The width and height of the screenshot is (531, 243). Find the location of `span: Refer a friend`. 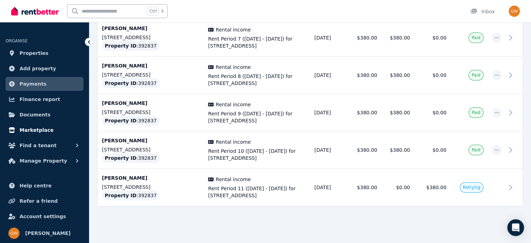

span: Refer a friend is located at coordinates (38, 201).